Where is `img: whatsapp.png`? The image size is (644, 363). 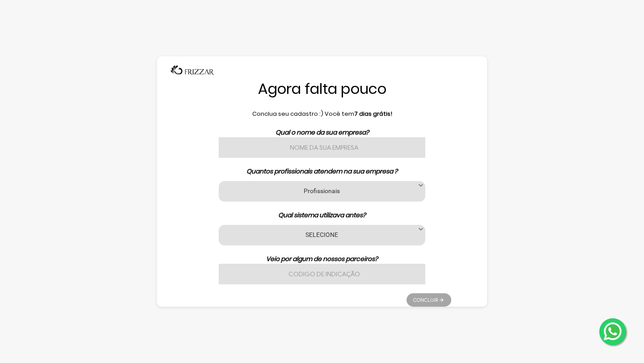
img: whatsapp.png is located at coordinates (613, 331).